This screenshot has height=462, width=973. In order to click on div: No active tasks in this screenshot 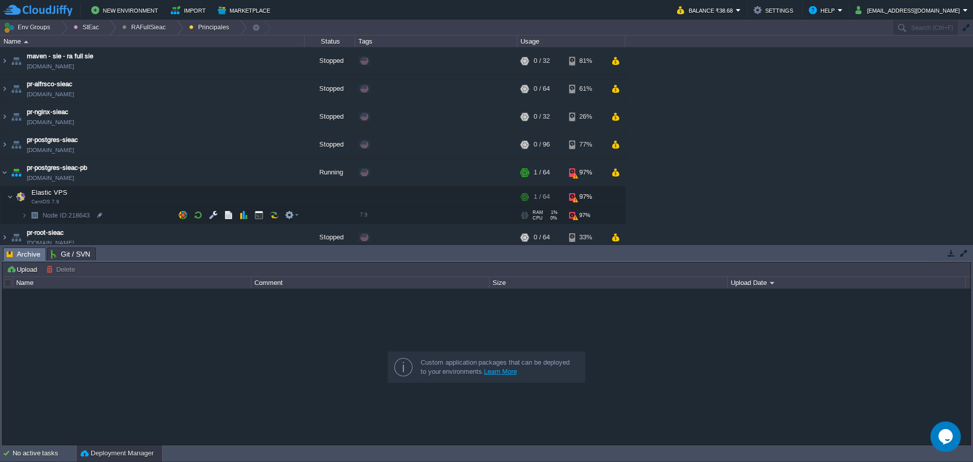, I will do `click(44, 453)`.